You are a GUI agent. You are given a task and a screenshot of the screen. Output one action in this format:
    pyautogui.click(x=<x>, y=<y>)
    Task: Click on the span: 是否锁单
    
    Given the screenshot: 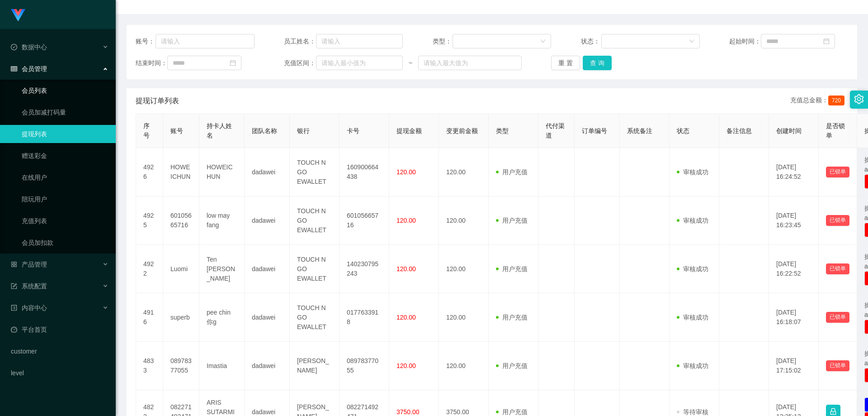 What is the action you would take?
    pyautogui.click(x=836, y=130)
    